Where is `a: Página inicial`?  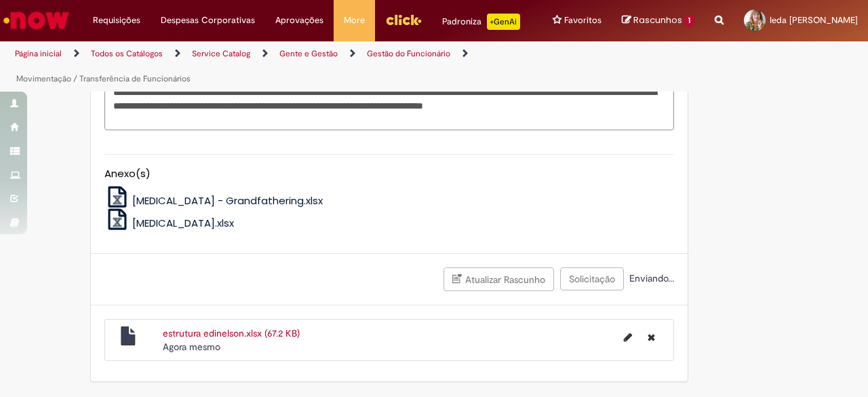
a: Página inicial is located at coordinates (38, 54).